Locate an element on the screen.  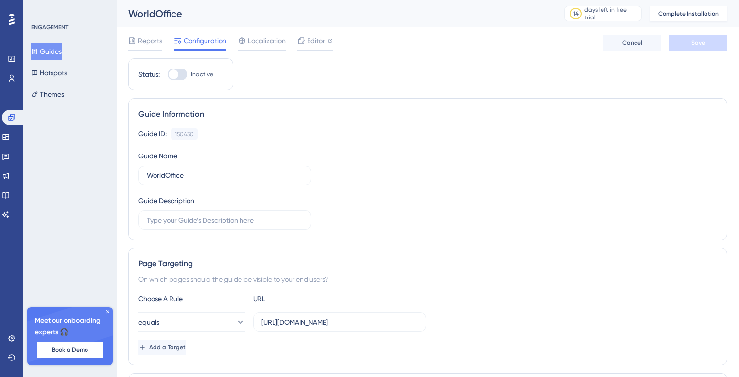
div: WorldOffice is located at coordinates (334, 14).